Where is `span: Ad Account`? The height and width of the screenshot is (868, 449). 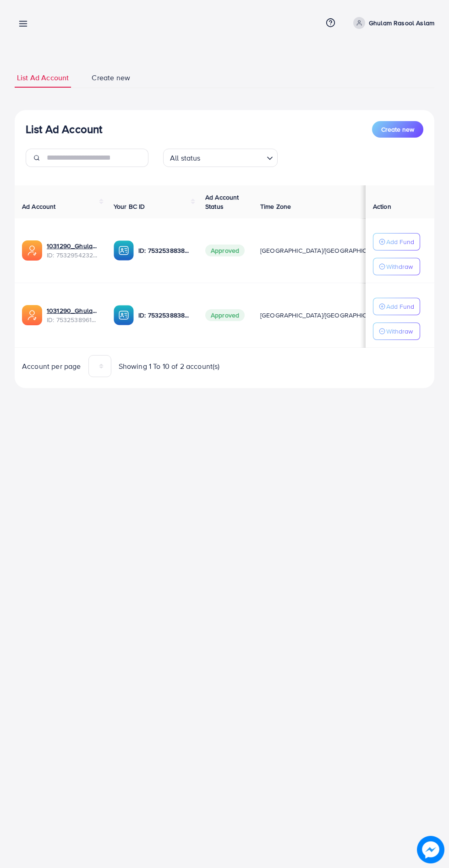 span: Ad Account is located at coordinates (39, 207).